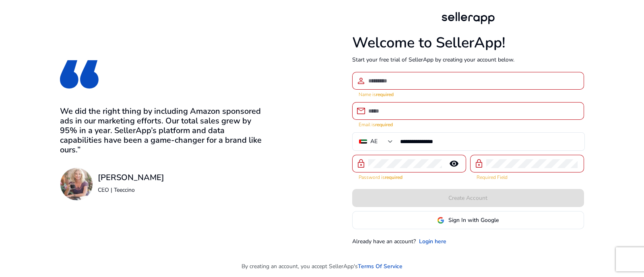 The height and width of the screenshot is (277, 644). I want to click on button: Sign In with Google, so click(468, 220).